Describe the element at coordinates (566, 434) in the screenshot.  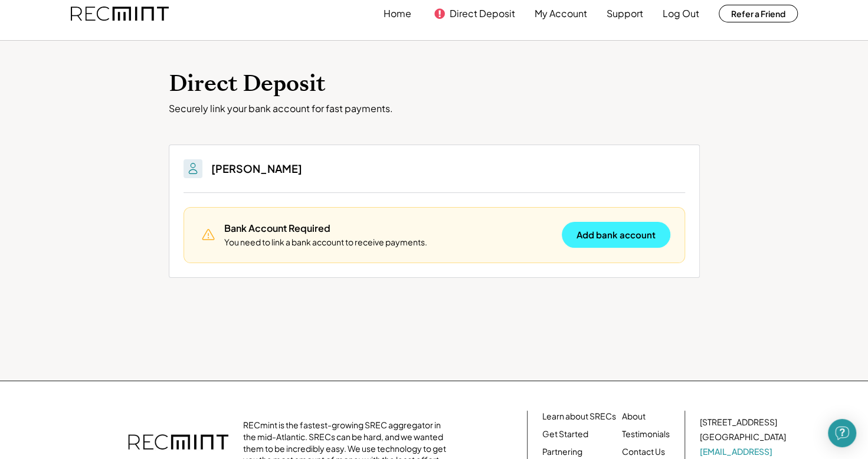
I see `a: Get Started` at that location.